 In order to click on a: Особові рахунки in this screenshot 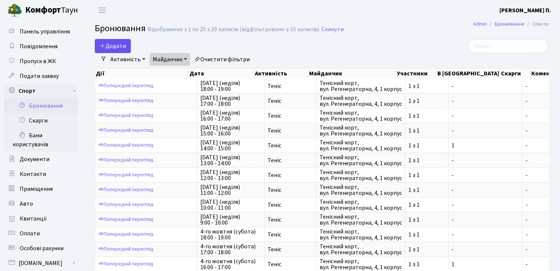, I will do `click(41, 248)`.